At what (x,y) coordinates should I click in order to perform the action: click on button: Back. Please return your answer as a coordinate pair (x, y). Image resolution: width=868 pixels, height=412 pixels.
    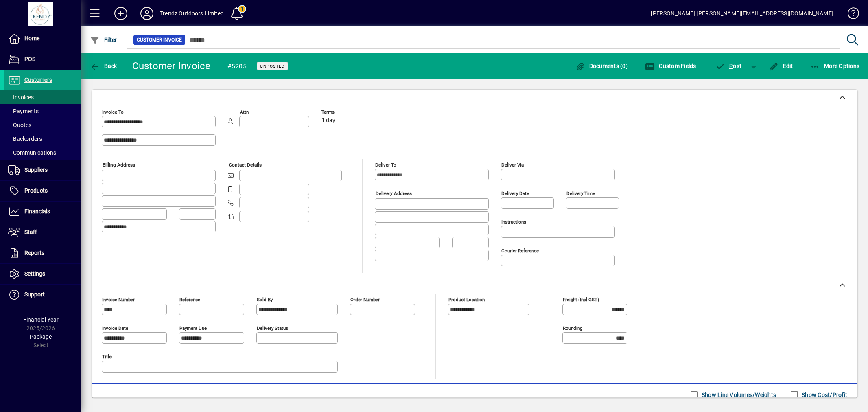
    Looking at the image, I should click on (103, 66).